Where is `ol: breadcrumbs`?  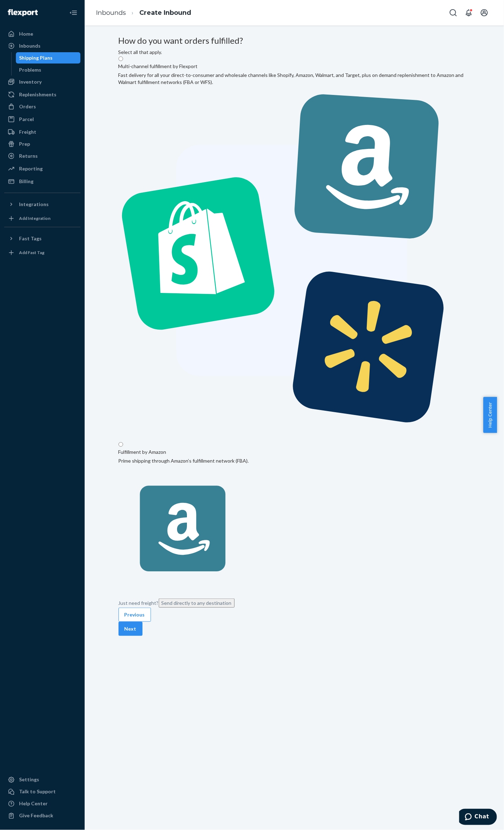
ol: breadcrumbs is located at coordinates (143, 13).